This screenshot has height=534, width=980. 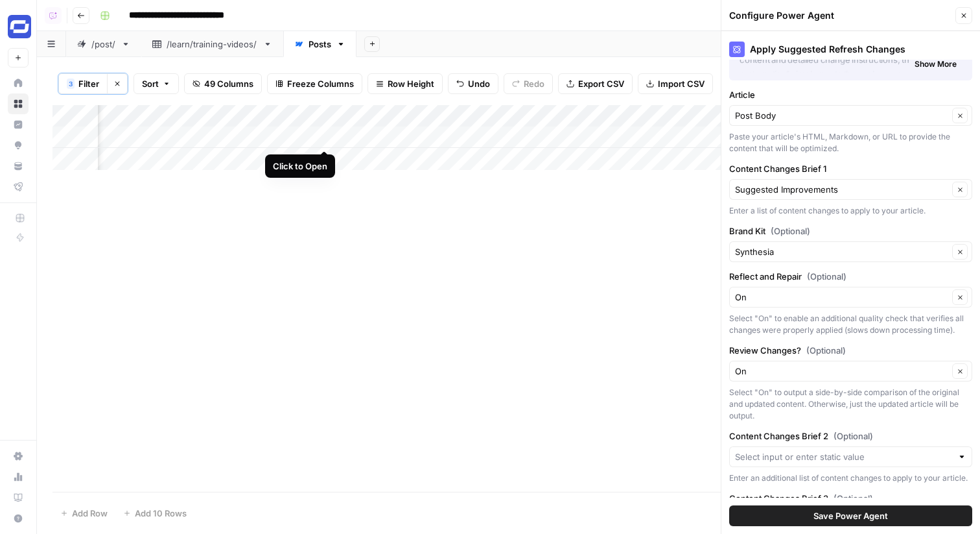 What do you see at coordinates (104, 44) in the screenshot?
I see `div: /post/` at bounding box center [104, 44].